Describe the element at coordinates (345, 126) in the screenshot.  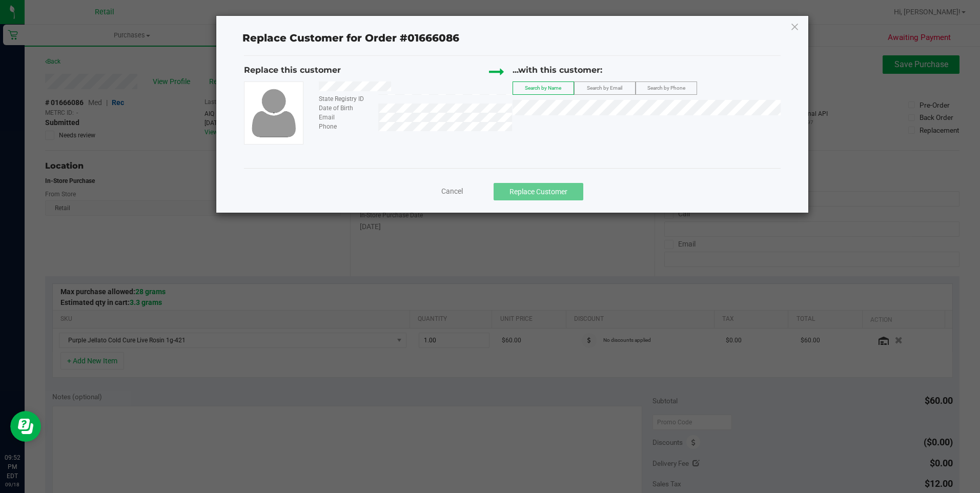
I see `div: Phone` at that location.